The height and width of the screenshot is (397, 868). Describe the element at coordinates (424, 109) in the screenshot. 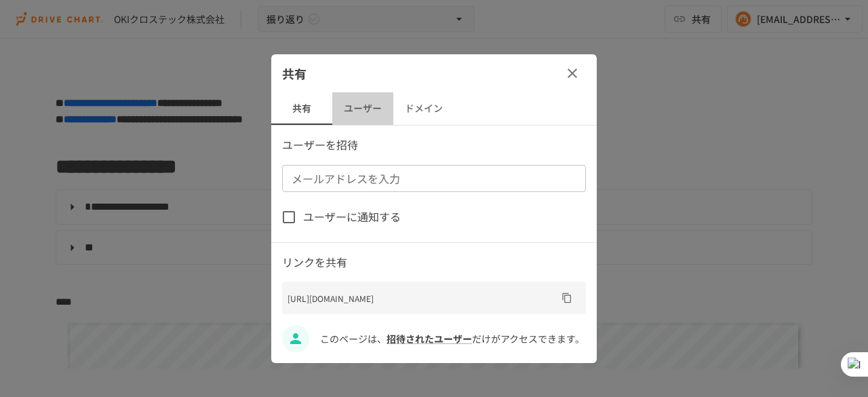

I see `button: ドメイン` at that location.